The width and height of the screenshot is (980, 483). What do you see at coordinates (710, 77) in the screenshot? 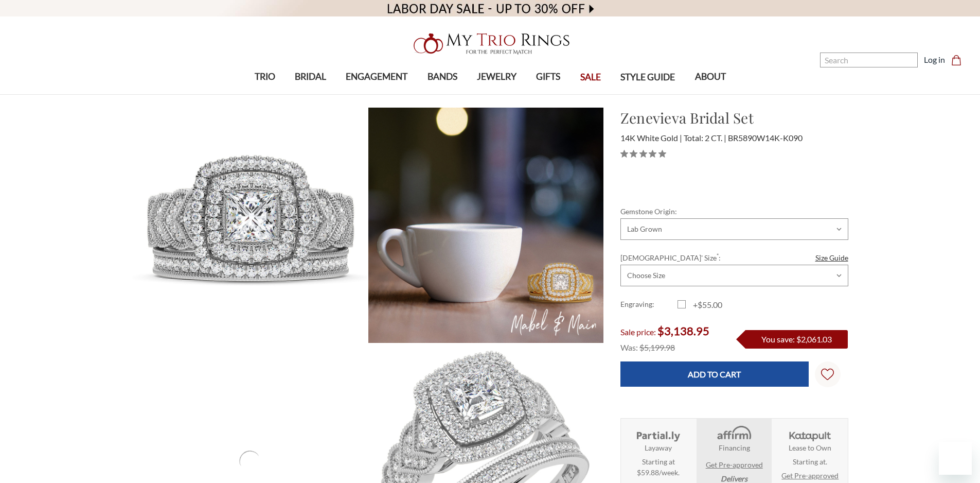
I see `span: ABOUT` at bounding box center [710, 77].